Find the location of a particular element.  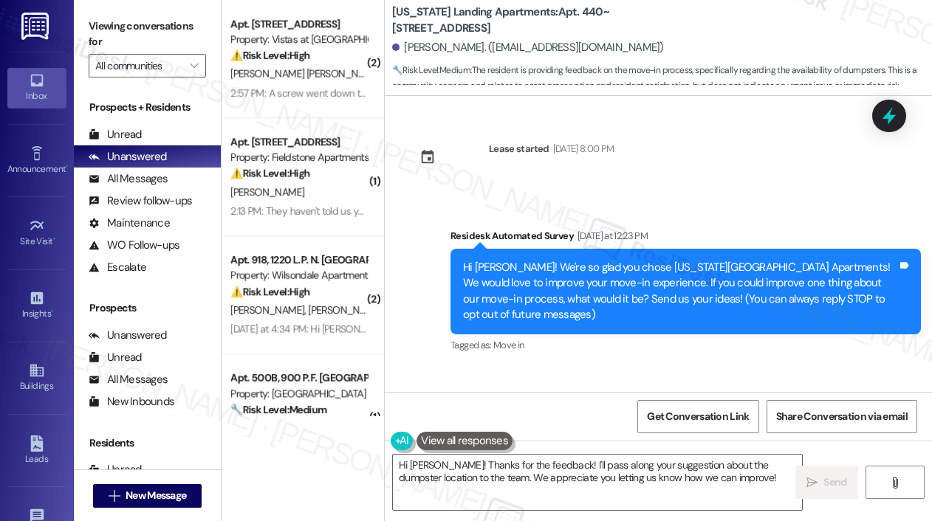

label: Viewing conversations for is located at coordinates (147, 34).